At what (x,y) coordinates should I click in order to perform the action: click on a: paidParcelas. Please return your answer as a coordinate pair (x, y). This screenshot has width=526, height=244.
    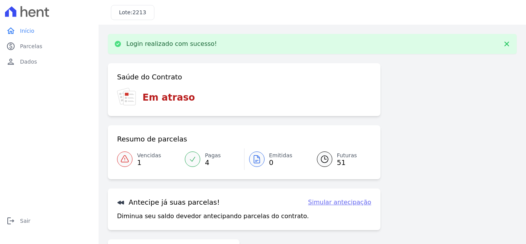
    Looking at the image, I should click on (49, 46).